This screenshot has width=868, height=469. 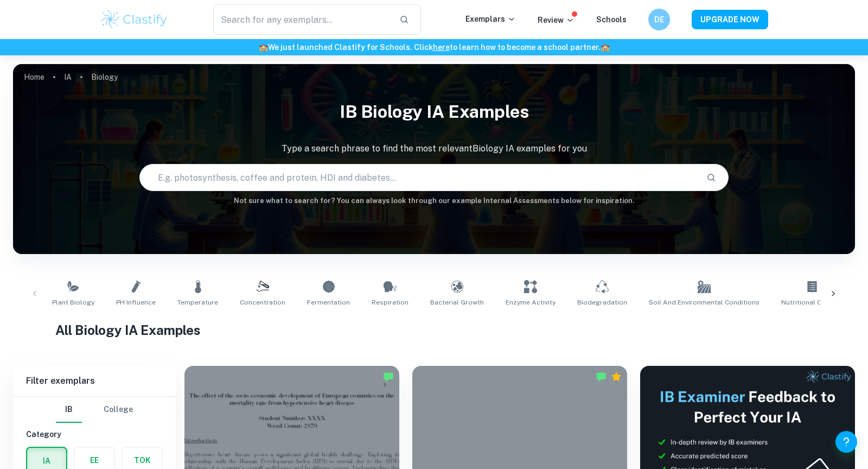 What do you see at coordinates (602, 302) in the screenshot?
I see `span: Biodegradation` at bounding box center [602, 302].